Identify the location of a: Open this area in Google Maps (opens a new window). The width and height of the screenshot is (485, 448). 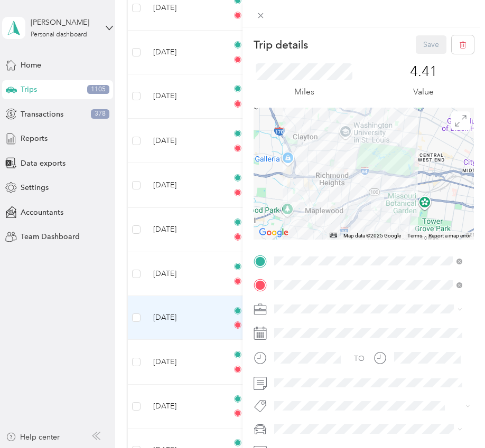
(273, 232).